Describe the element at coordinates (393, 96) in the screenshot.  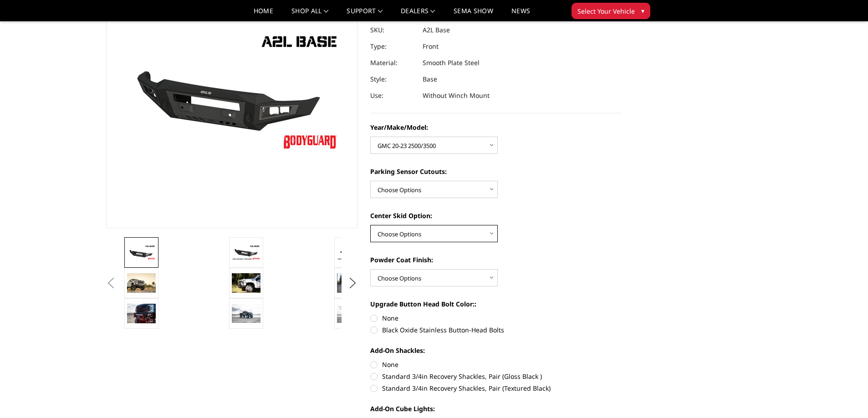
I see `dt: Use:` at that location.